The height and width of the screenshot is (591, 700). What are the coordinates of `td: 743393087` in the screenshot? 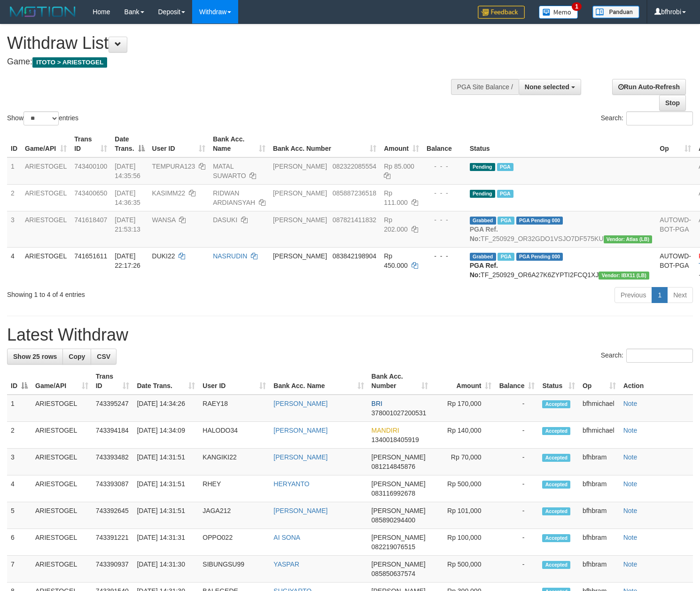 It's located at (113, 489).